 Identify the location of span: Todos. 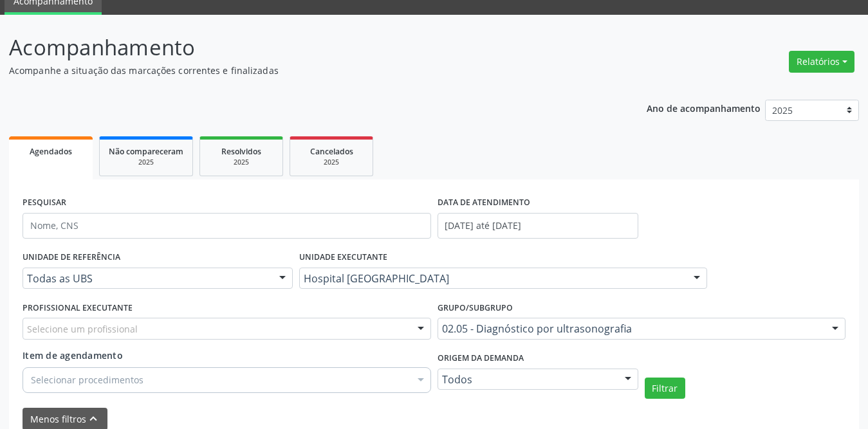
(527, 380).